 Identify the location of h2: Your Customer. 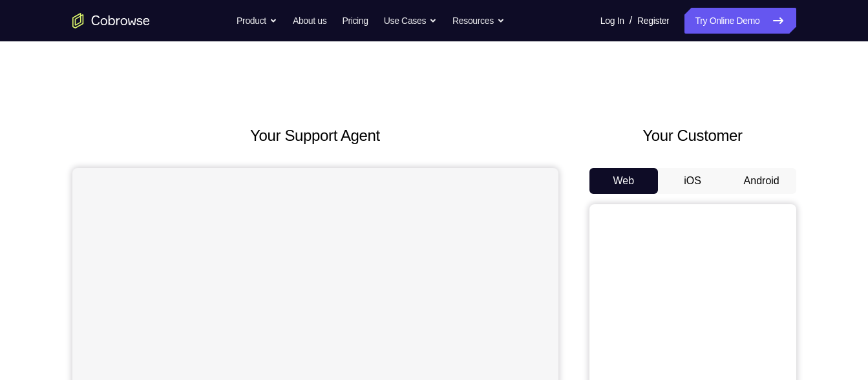
(692, 136).